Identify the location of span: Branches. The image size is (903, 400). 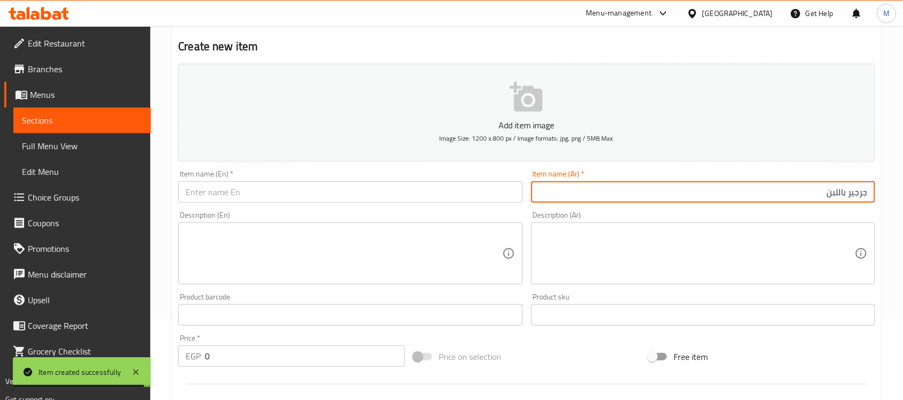
(85, 69).